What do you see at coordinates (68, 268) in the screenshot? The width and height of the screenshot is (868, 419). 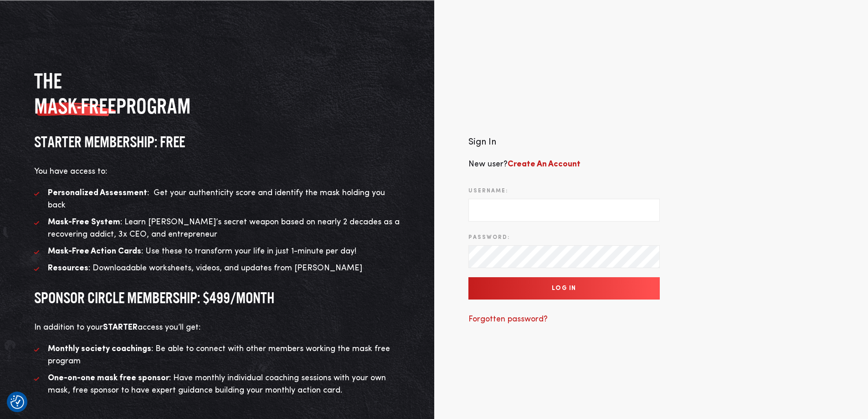 I see `strong: Resources` at bounding box center [68, 268].